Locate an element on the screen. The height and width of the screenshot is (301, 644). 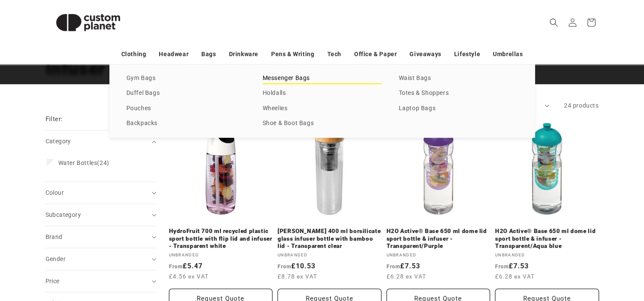
span: Subcategory is located at coordinates (63, 215).